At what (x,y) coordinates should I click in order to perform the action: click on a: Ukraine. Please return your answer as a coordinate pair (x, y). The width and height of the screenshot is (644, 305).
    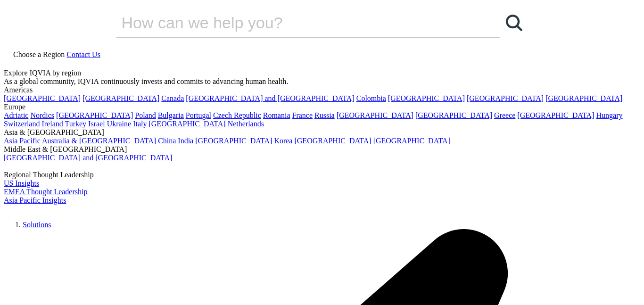
    Looking at the image, I should click on (119, 123).